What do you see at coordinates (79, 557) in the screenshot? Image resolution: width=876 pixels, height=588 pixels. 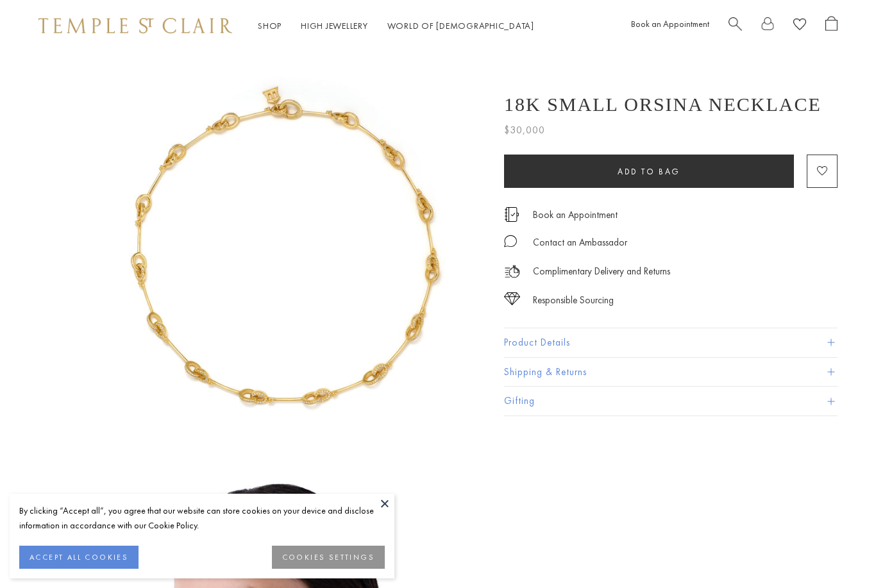 I see `button: ACCEPT ALL COOKIES` at bounding box center [79, 557].